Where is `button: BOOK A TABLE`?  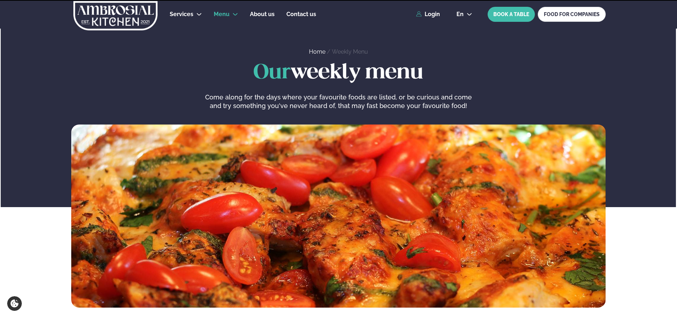
button: BOOK A TABLE is located at coordinates (511, 14).